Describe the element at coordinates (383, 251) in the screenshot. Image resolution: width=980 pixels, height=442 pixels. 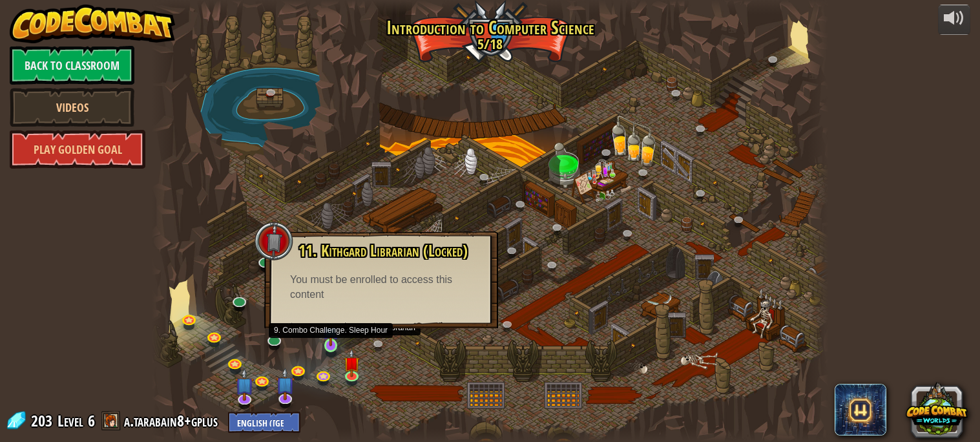
I see `span: 11. Kithgard Librarian (Locked)` at that location.